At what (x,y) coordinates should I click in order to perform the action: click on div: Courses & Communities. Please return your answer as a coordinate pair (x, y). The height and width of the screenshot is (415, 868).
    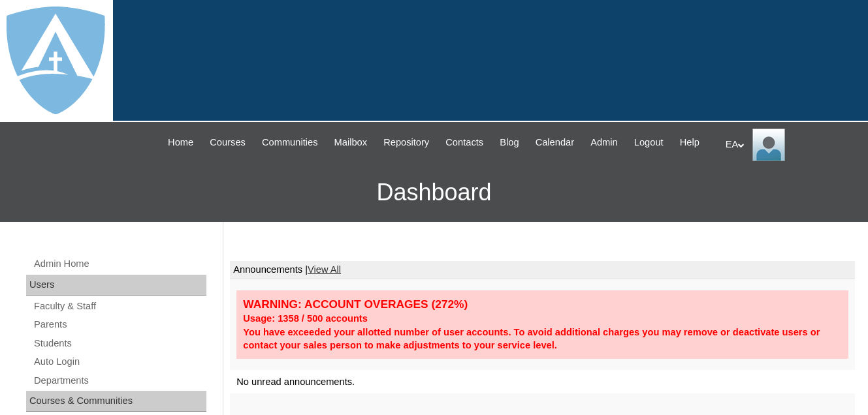
    Looking at the image, I should click on (117, 402).